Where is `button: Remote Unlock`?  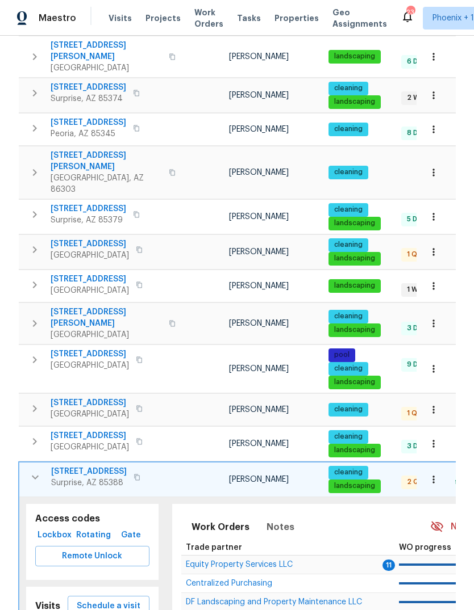 button: Remote Unlock is located at coordinates (92, 556).